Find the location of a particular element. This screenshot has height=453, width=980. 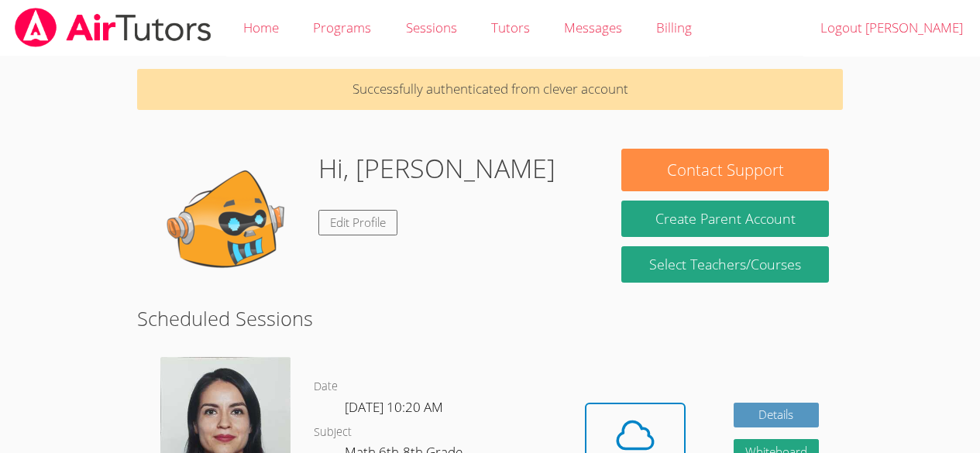

button: Create Parent Account is located at coordinates (724, 219).